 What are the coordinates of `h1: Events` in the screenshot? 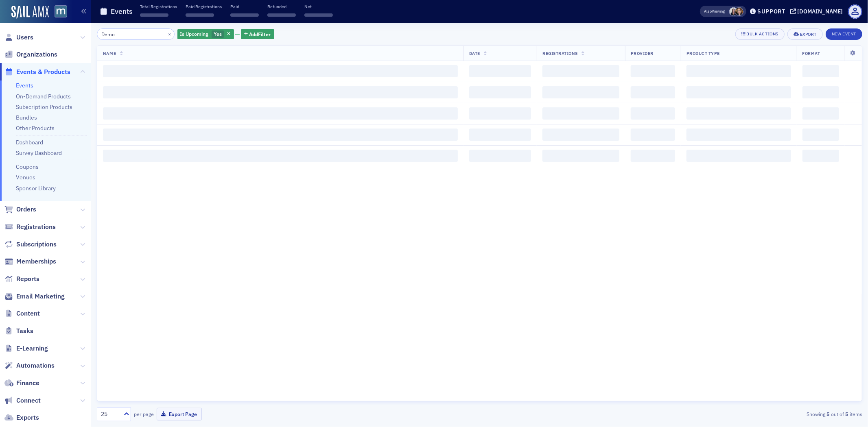 It's located at (121, 11).